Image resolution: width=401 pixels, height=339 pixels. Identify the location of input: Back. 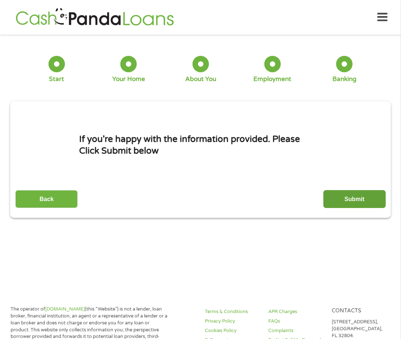
(46, 199).